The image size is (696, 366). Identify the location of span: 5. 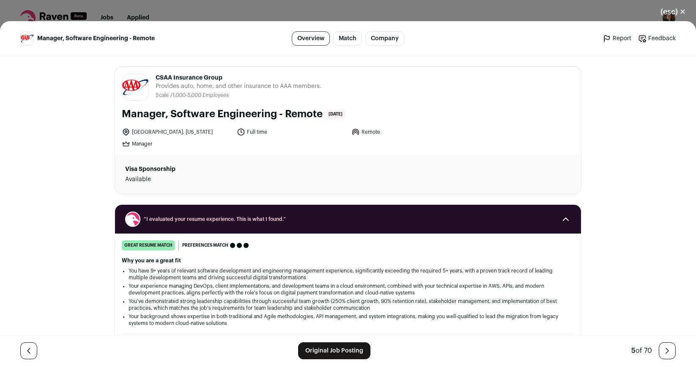
(633, 351).